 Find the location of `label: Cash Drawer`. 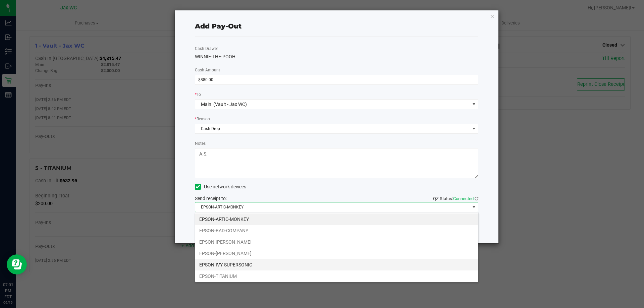

label: Cash Drawer is located at coordinates (206, 49).